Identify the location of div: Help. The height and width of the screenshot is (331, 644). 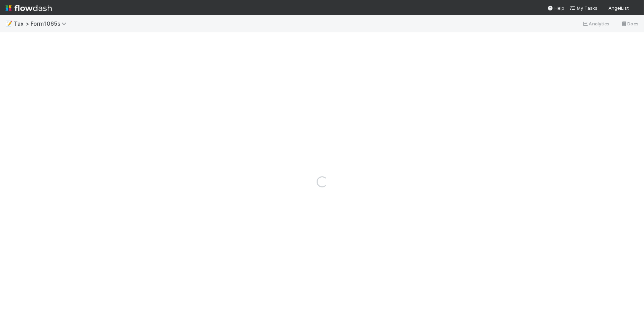
(556, 8).